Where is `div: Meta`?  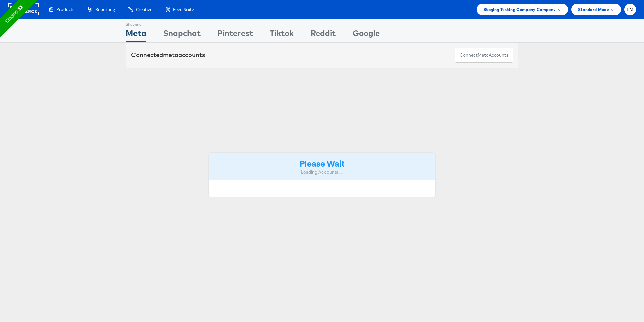
div: Meta is located at coordinates (136, 35).